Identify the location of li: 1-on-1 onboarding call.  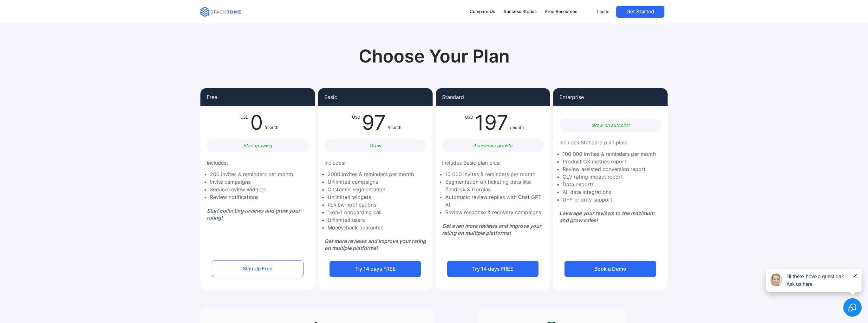
(371, 212).